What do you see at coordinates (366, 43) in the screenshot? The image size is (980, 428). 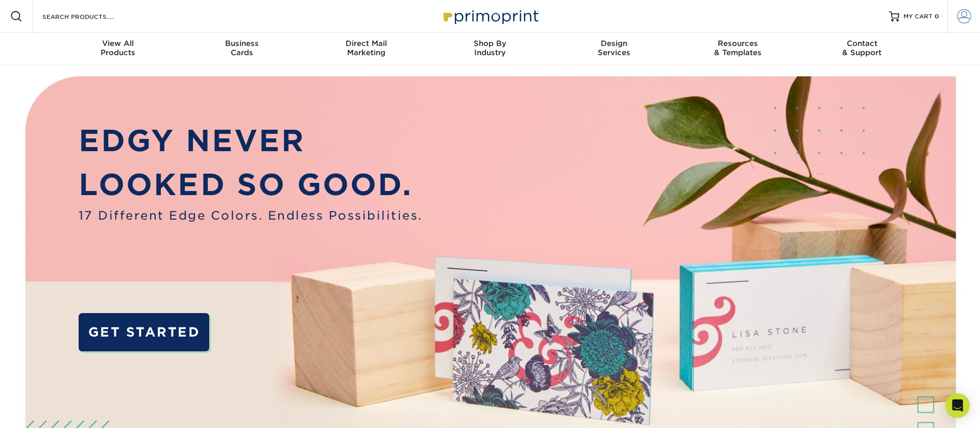 I see `span: Direct Mail` at bounding box center [366, 43].